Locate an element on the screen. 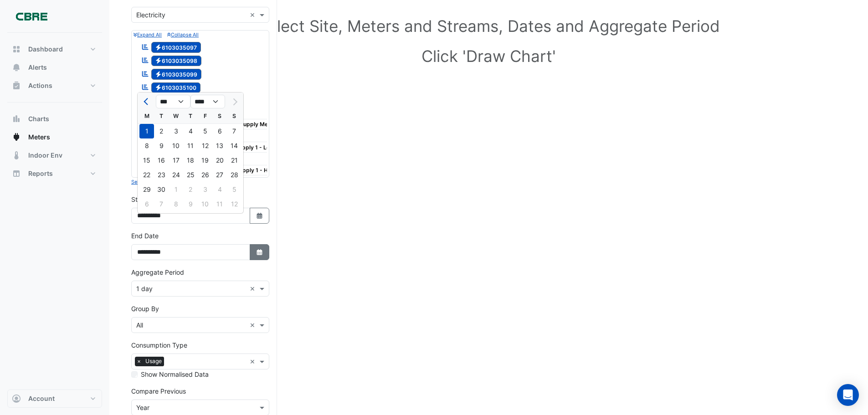  button: Account is located at coordinates (54, 399).